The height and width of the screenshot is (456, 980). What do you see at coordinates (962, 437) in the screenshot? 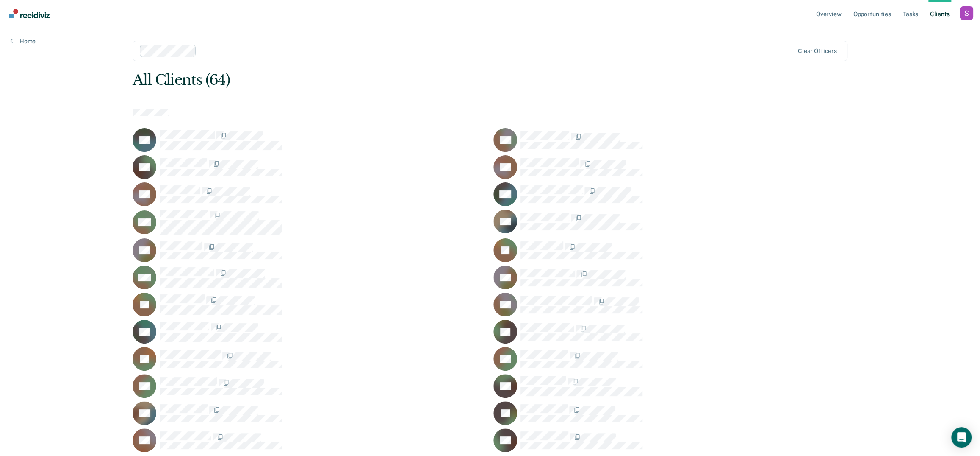
I see `div: Open Intercom Messenger` at bounding box center [962, 437].